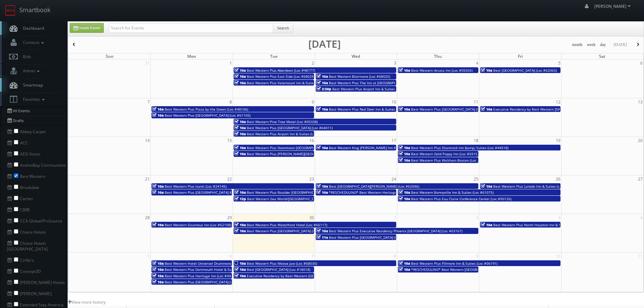 The height and width of the screenshot is (308, 644). Describe the element at coordinates (603, 45) in the screenshot. I see `button: day` at that location.